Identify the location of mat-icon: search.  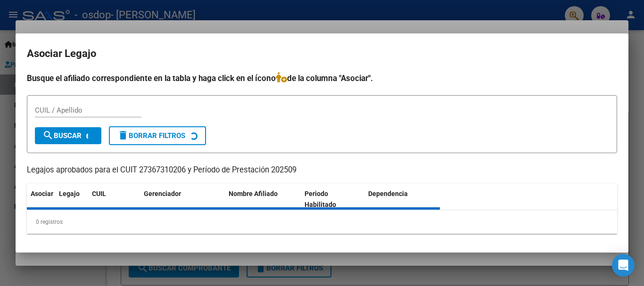
(48, 135).